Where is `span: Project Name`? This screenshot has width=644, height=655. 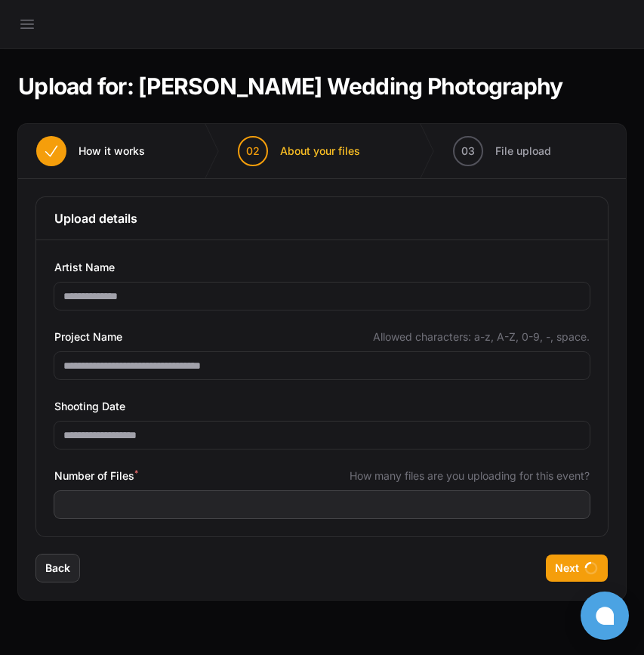 span: Project Name is located at coordinates (88, 337).